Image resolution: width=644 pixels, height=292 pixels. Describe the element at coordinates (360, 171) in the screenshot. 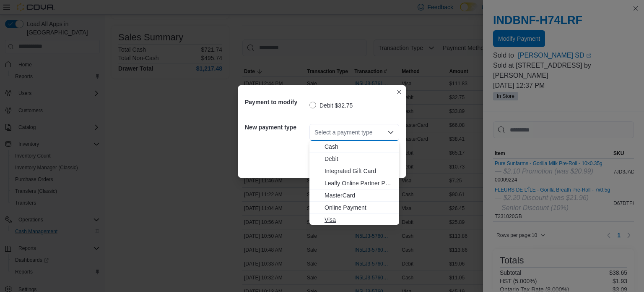

I see `span: Integrated Gift Card` at that location.